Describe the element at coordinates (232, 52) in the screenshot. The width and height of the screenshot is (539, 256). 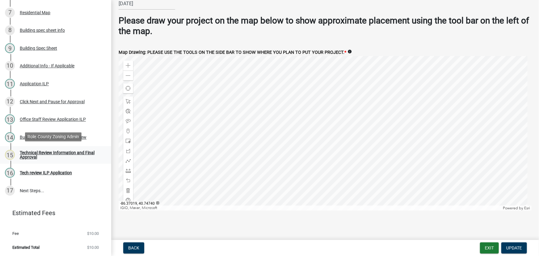
I see `label: Map Drawing: PLEASE USE THE TOOLS ON THE SIDE BAR TO SHOW WHERE YOU PLAN TO PUT YOUR PROJECT.` at that location.